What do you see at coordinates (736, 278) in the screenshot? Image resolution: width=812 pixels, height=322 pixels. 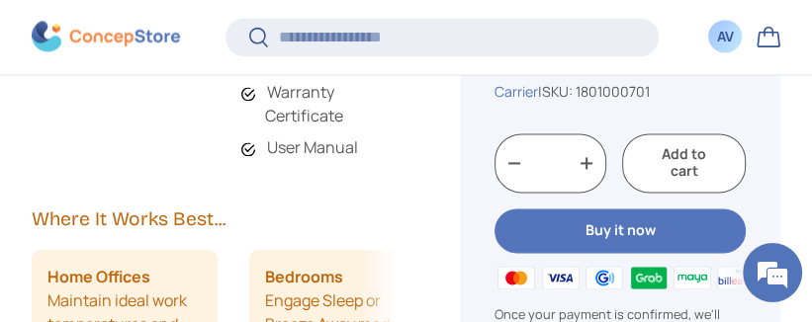 I see `img: billease` at bounding box center [736, 278].